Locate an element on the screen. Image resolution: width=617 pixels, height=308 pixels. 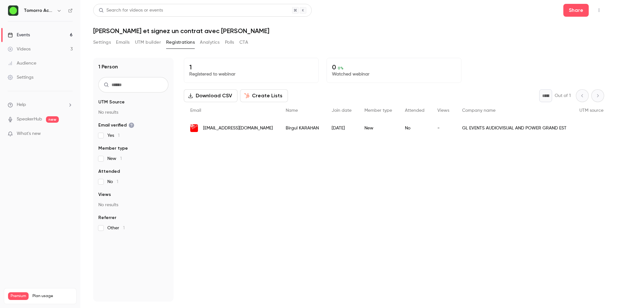
span: Join date is located at coordinates (341, 111).